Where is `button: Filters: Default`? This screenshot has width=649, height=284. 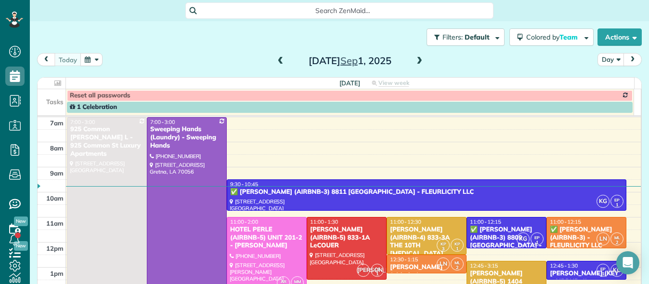 button: Filters: Default is located at coordinates (466, 37).